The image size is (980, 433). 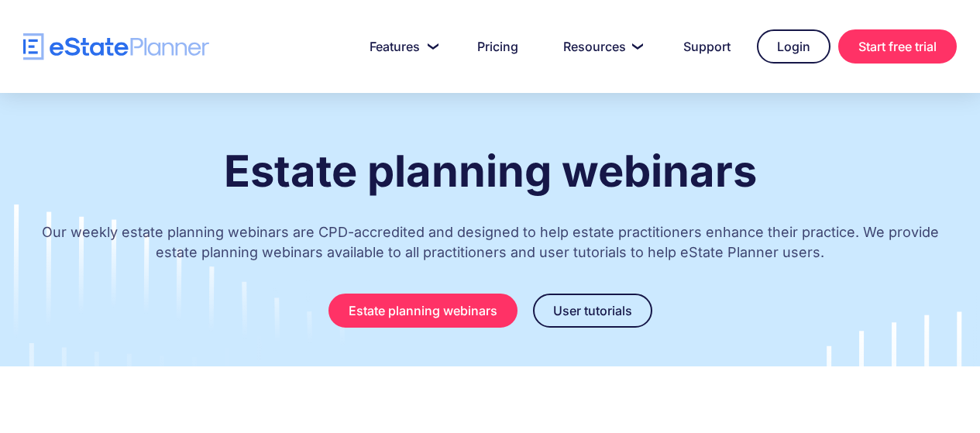 I want to click on a: Start free trial, so click(x=897, y=47).